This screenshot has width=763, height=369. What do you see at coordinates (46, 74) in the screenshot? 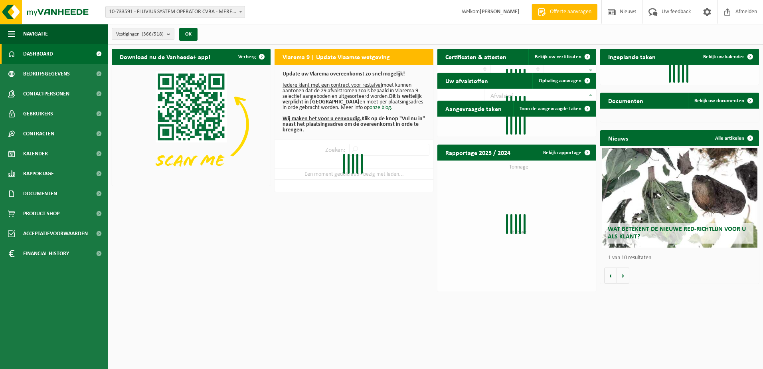
I see `span: Bedrijfsgegevens` at bounding box center [46, 74].